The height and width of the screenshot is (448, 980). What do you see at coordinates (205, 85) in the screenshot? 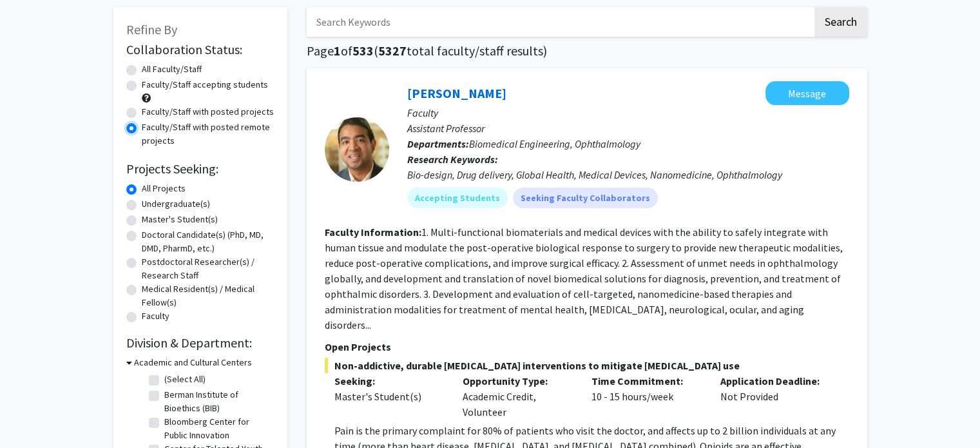
I see `label: Faculty/Staff accepting students` at bounding box center [205, 85].